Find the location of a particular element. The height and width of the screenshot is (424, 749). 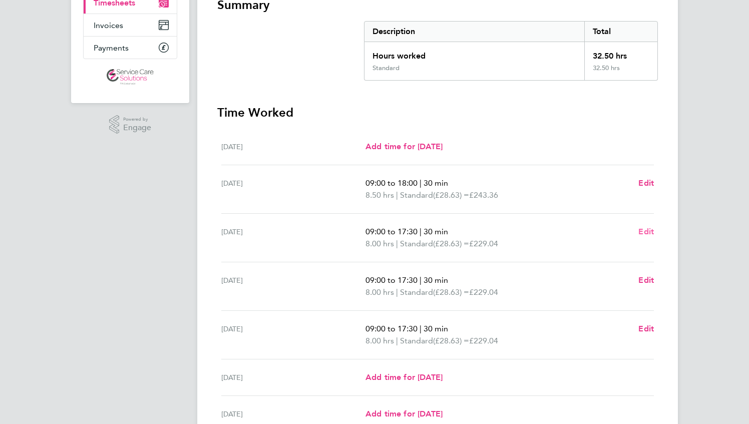

span: 8.50 hrs is located at coordinates (380, 195).